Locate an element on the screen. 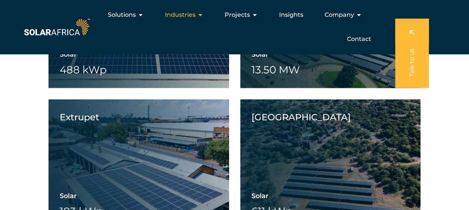 The width and height of the screenshot is (469, 210). span: Company is located at coordinates (339, 15).